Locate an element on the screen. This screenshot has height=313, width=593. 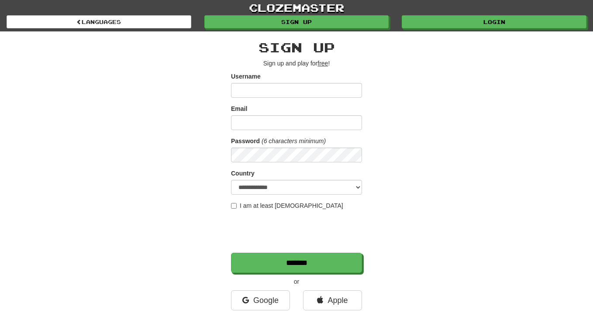
p: or is located at coordinates (296, 282).